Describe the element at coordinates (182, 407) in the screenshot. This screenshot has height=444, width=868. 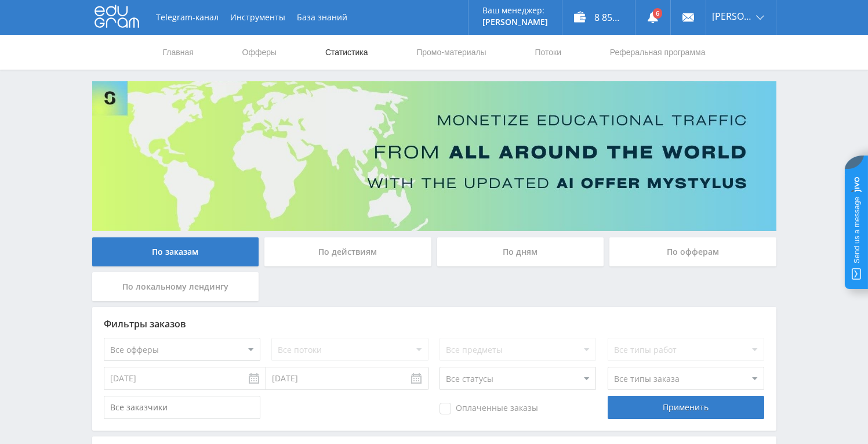
I see `input: Все заказчики` at that location.